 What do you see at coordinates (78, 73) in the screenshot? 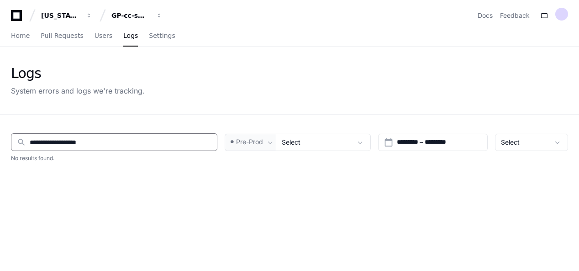
I see `div: Logs` at bounding box center [78, 73].